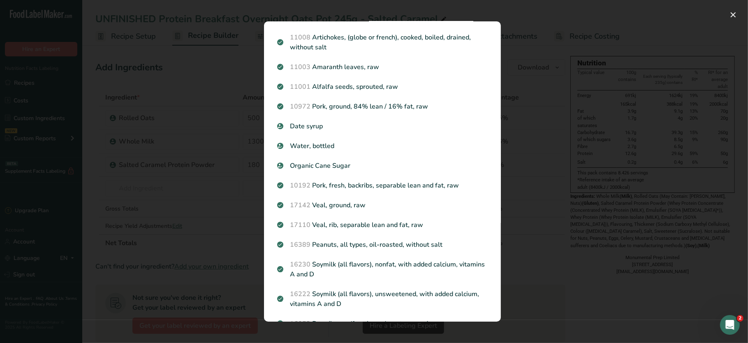 This screenshot has height=343, width=748. I want to click on p: Broadbeans (fava beans), mature seeds, raw, so click(383, 324).